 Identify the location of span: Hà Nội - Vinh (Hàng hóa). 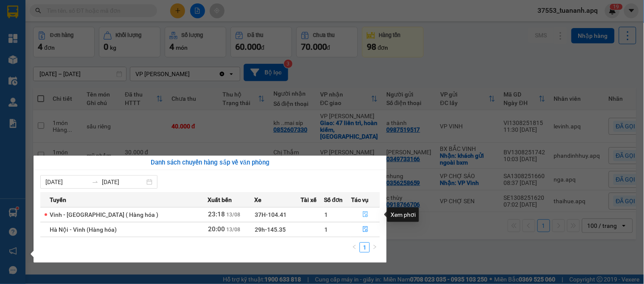
(83, 229).